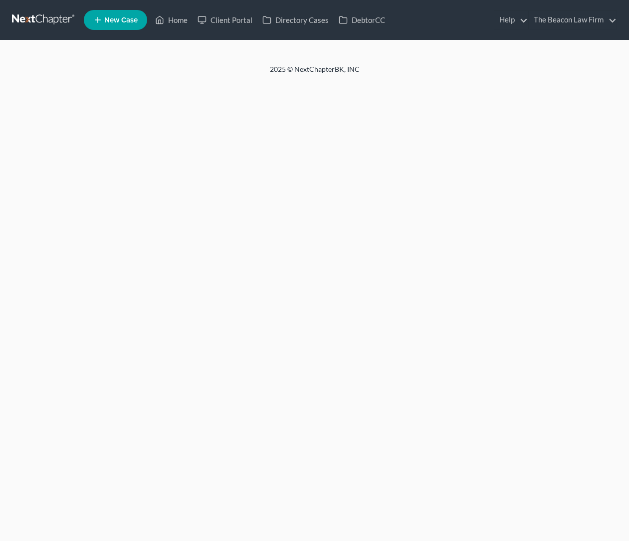  I want to click on a: Client Portal, so click(225, 20).